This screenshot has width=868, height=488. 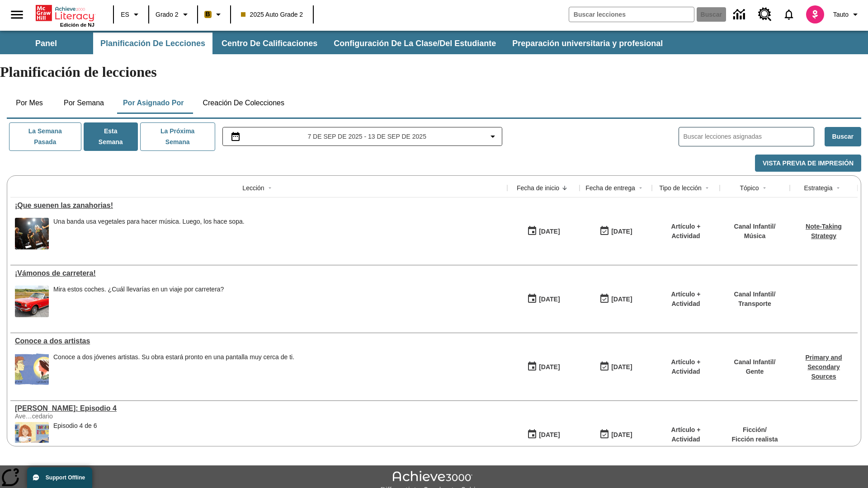 What do you see at coordinates (258, 341) in the screenshot?
I see `a: Conoce a dos artistas, Lecciones` at bounding box center [258, 341].